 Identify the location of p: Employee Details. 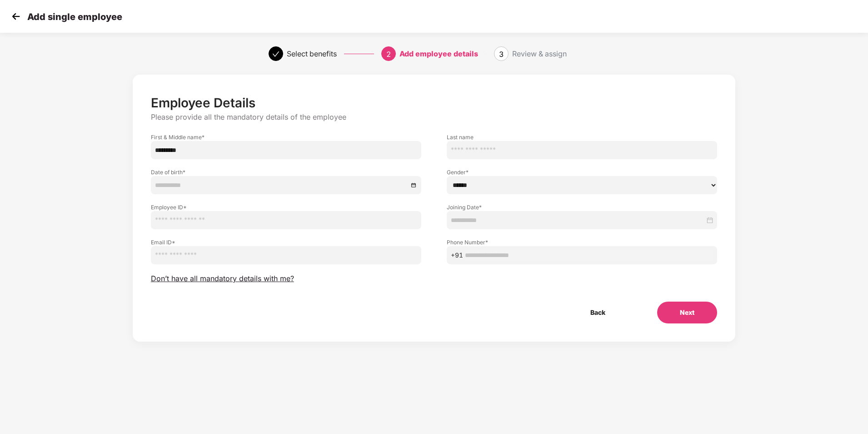
(434, 103).